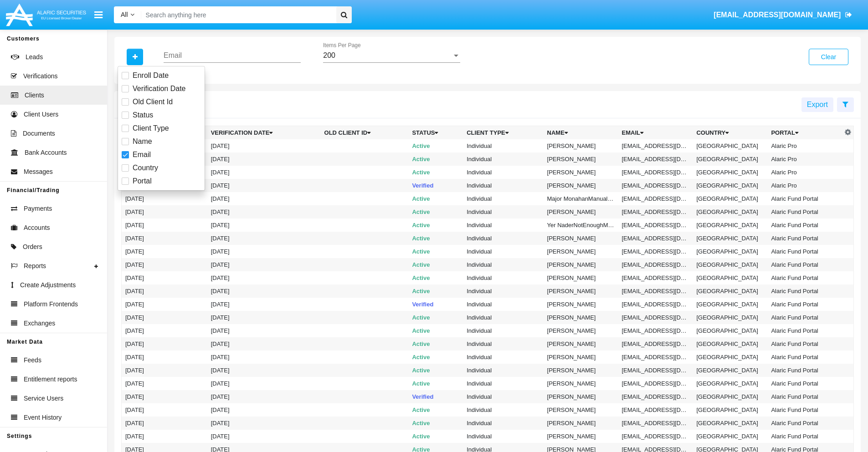 This screenshot has height=452, width=868. I want to click on td: Major MonahanManualAddCash, so click(581, 199).